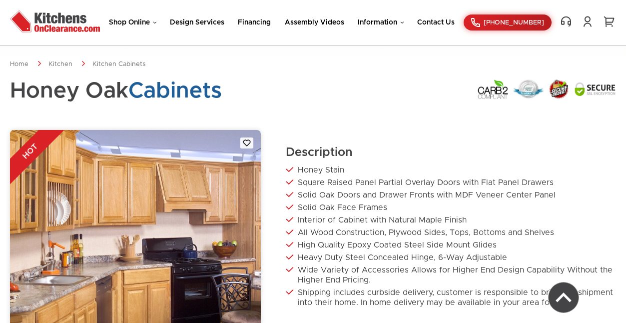 The image size is (626, 323). What do you see at coordinates (451, 245) in the screenshot?
I see `li: High Quality Epoxy Coated Steel Side Mount Glides` at bounding box center [451, 245].